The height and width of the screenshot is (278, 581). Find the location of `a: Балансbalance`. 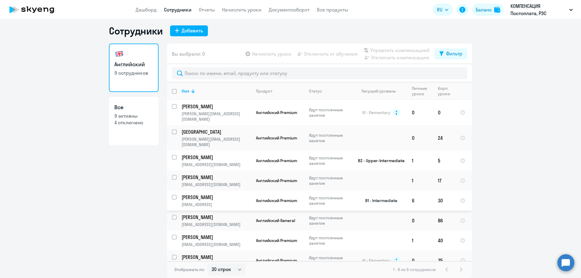

a: Балансbalance is located at coordinates (488, 10).